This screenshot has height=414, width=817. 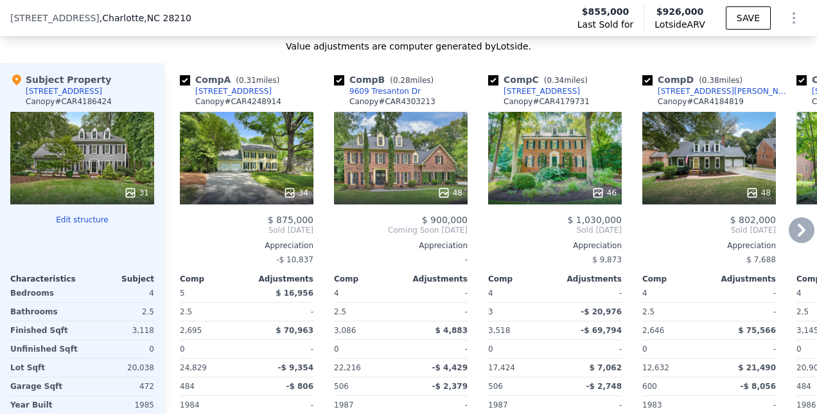 I want to click on span: -$ 4,429, so click(x=450, y=367).